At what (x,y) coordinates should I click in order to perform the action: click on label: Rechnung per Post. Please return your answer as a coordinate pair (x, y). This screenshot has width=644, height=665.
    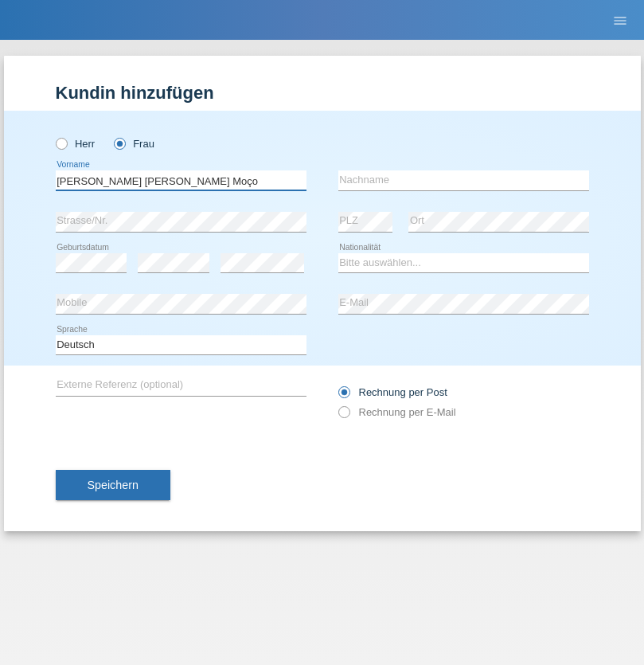
    Looking at the image, I should click on (393, 392).